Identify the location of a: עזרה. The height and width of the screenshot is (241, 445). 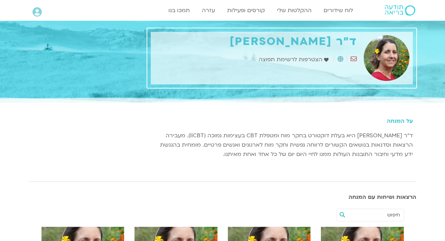
(209, 10).